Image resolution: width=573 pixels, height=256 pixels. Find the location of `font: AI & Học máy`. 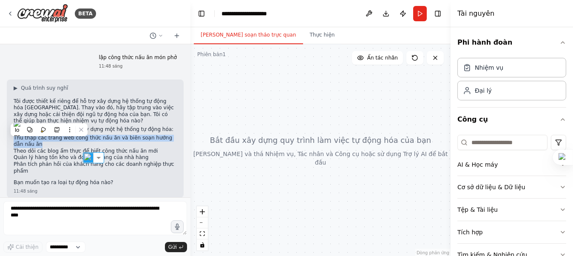

font: AI & Học máy is located at coordinates (478, 165).